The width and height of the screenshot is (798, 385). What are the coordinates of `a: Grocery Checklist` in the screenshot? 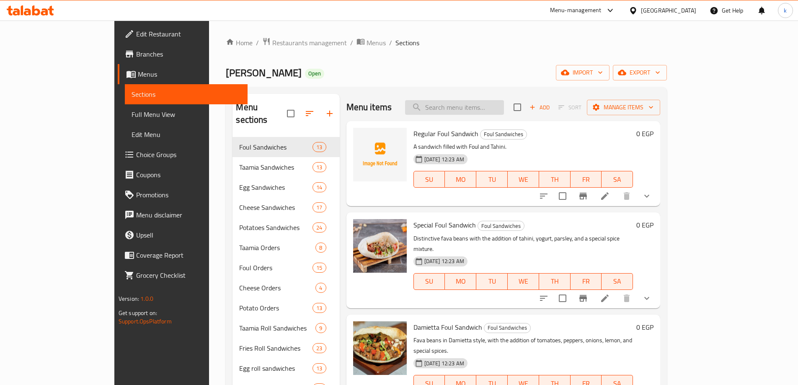 It's located at (183, 275).